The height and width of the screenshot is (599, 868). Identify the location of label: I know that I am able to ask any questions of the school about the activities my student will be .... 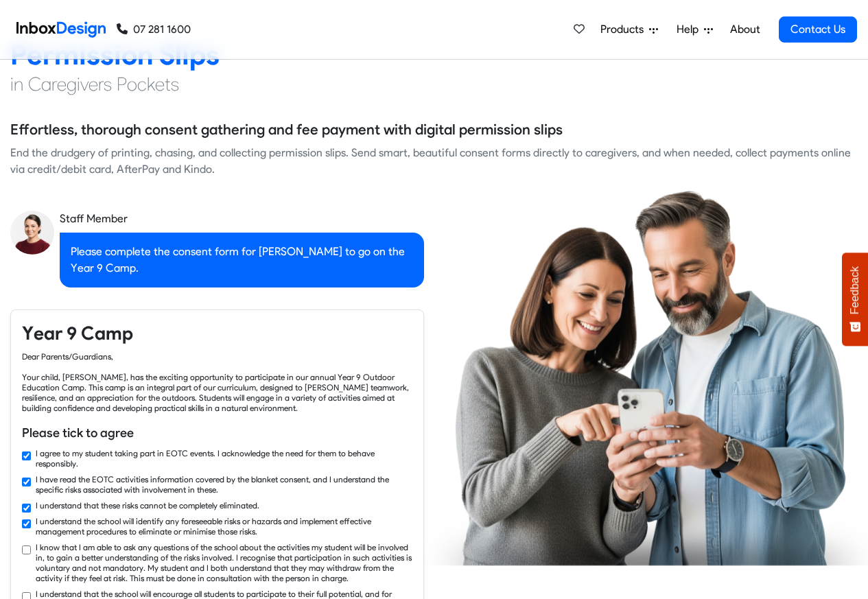
(224, 563).